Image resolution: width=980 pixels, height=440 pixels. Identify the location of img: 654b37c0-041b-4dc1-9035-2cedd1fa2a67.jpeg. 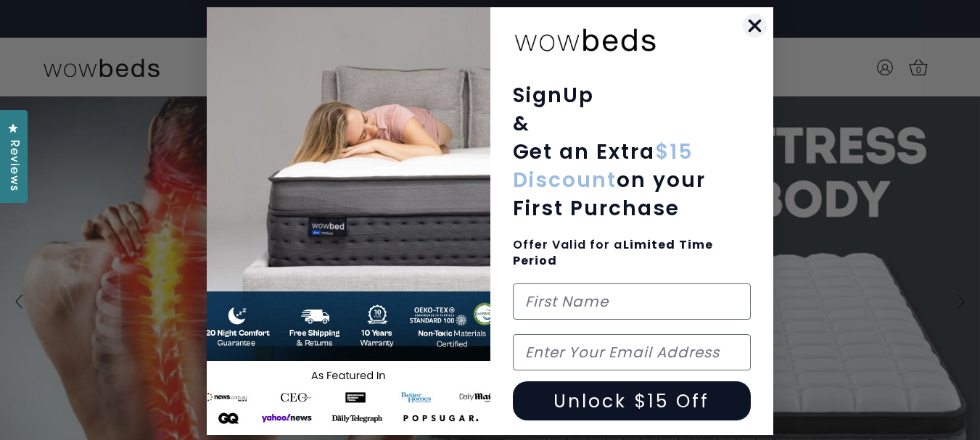
(348, 221).